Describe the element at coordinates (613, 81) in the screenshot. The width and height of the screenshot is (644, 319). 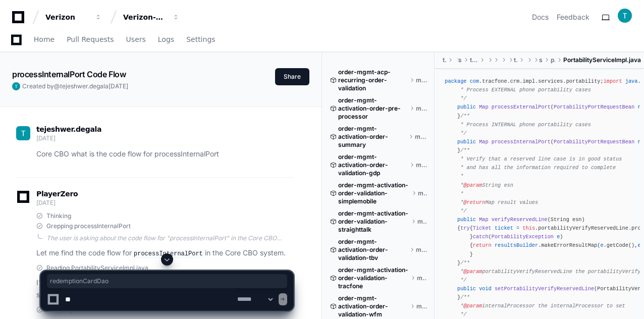
I see `span: import` at that location.